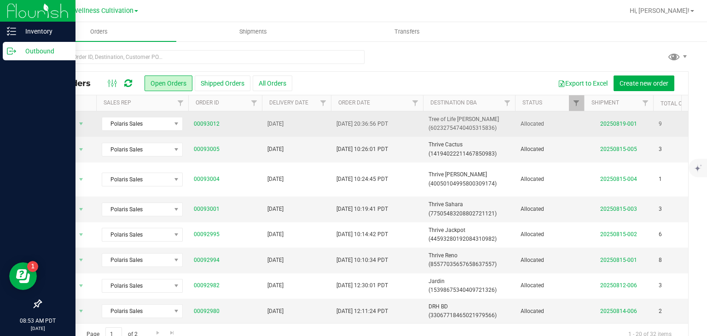 This screenshot has height=336, width=707. I want to click on a: 00093012, so click(207, 124).